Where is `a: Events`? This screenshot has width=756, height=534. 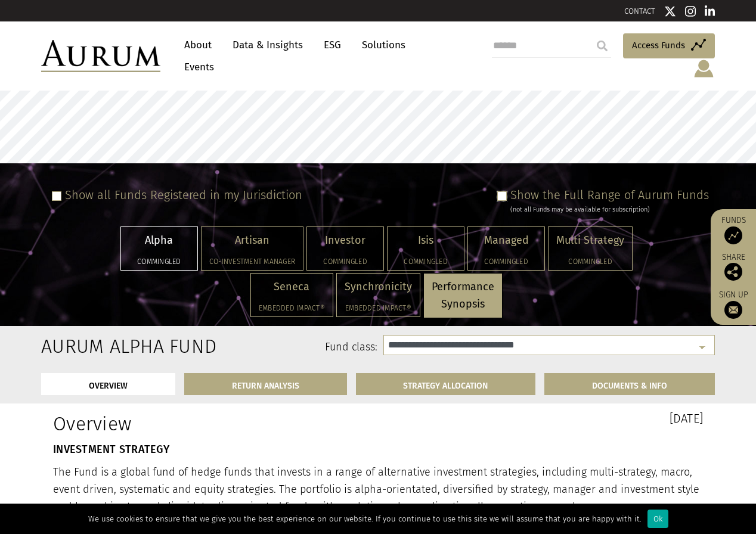
a: Events is located at coordinates (196, 67).